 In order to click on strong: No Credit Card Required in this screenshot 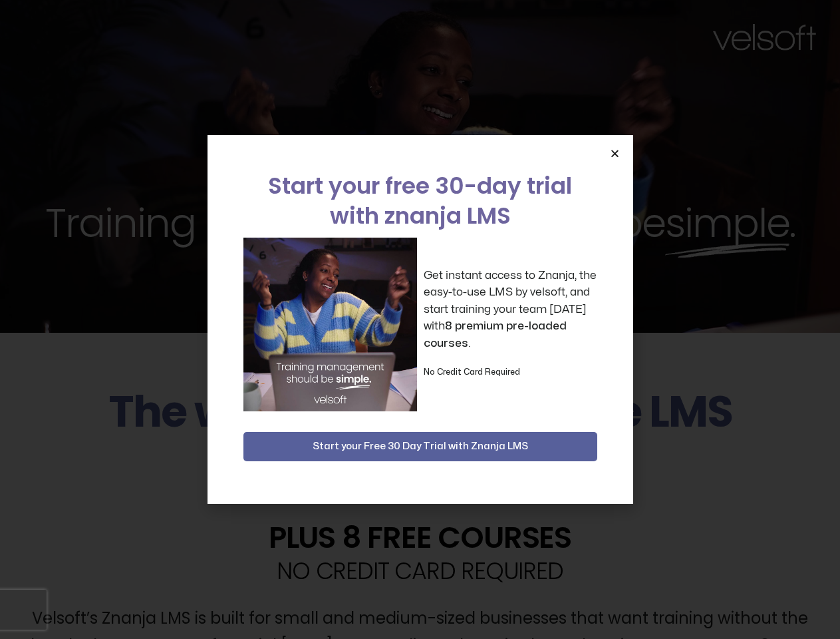, I will do `click(472, 372)`.